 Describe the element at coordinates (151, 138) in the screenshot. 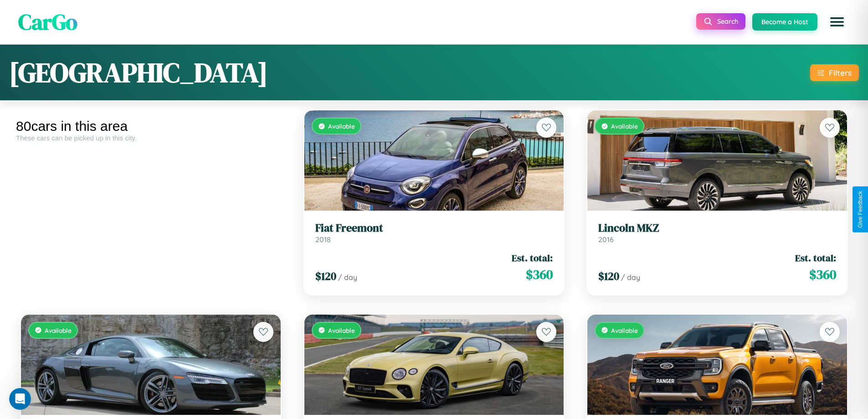

I see `div: These cars can be picked up in this city.` at that location.